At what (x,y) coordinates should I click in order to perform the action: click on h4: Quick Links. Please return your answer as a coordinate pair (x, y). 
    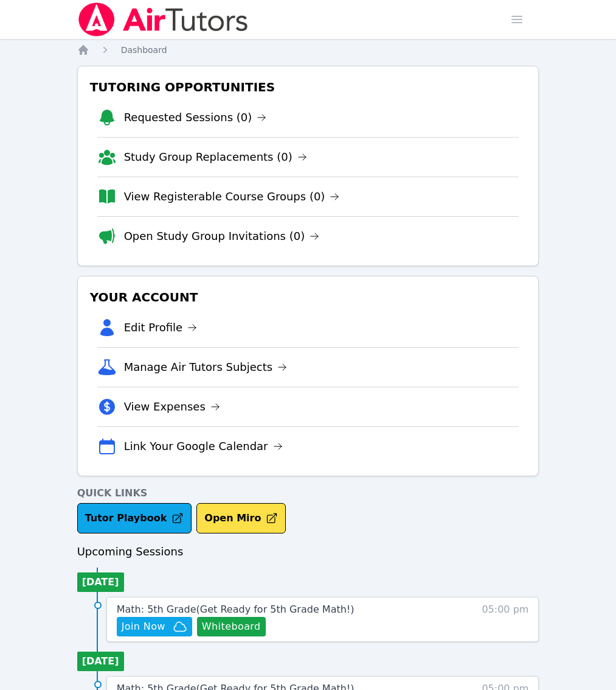
    Looking at the image, I should click on (309, 493).